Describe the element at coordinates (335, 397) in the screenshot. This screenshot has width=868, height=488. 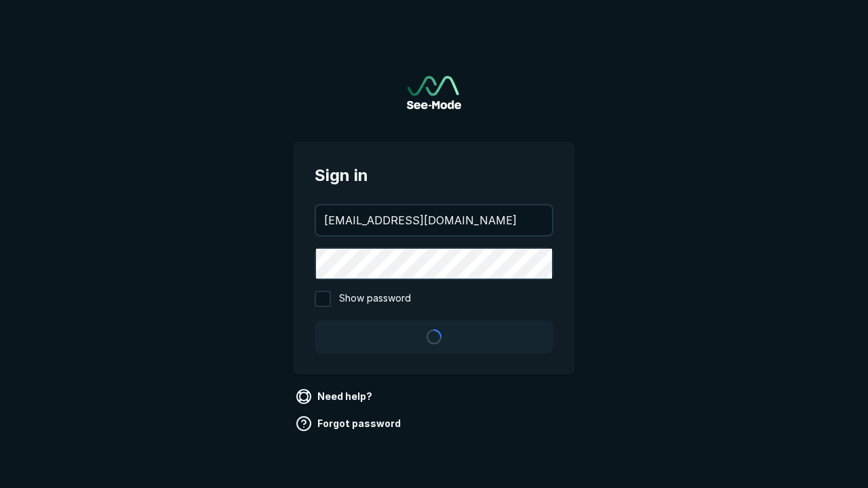
I see `a: Need help?` at that location.